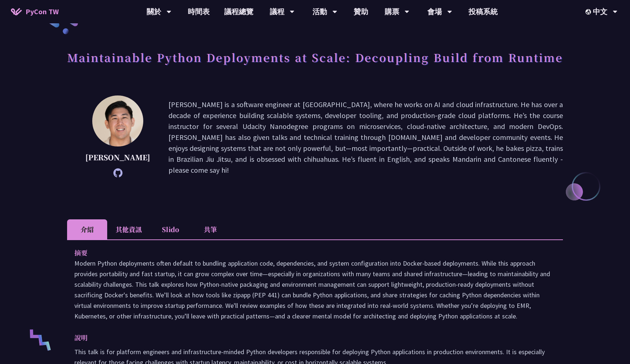 The image size is (630, 364). Describe the element at coordinates (210, 230) in the screenshot. I see `li: 共筆` at that location.